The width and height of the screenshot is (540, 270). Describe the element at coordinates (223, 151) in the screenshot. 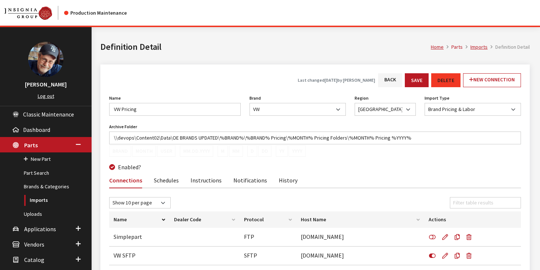

I see `button: M` at that location.